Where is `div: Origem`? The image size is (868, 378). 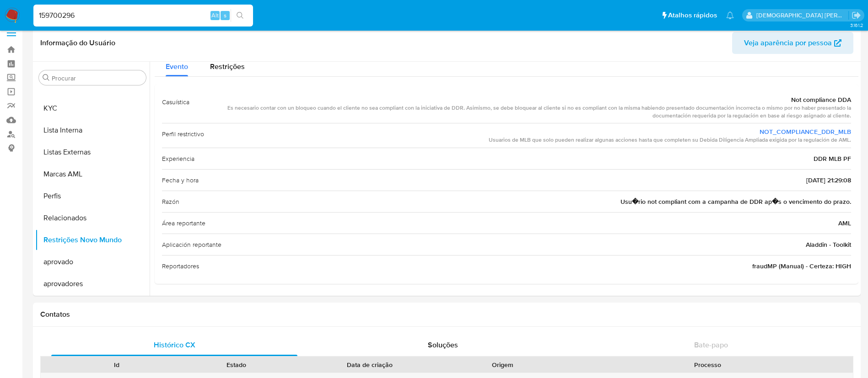
div: Origem is located at coordinates (503, 365).